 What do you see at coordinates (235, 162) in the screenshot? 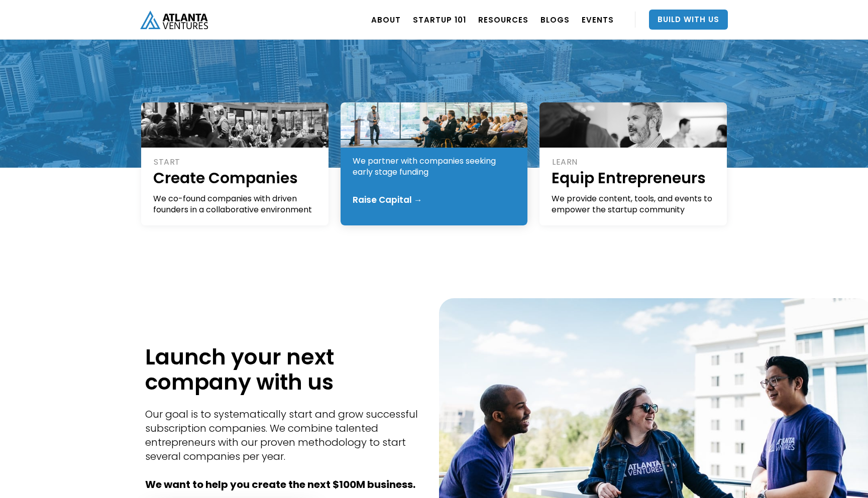
I see `div: START` at bounding box center [235, 162].